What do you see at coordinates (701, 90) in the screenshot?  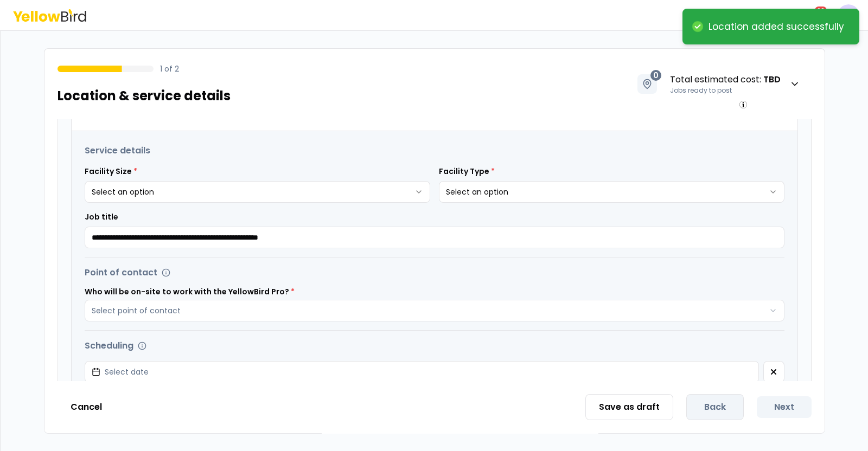 I see `span: Jobs ready to post` at bounding box center [701, 90].